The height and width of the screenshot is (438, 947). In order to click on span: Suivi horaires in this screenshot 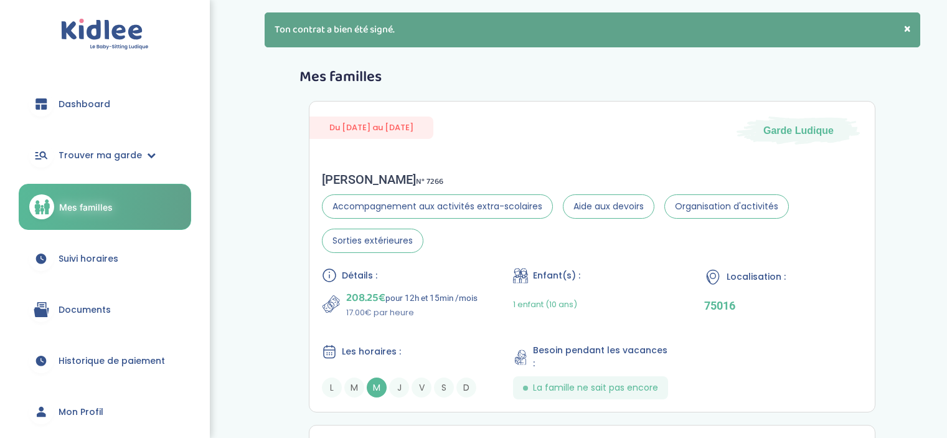, I will do `click(88, 259)`.